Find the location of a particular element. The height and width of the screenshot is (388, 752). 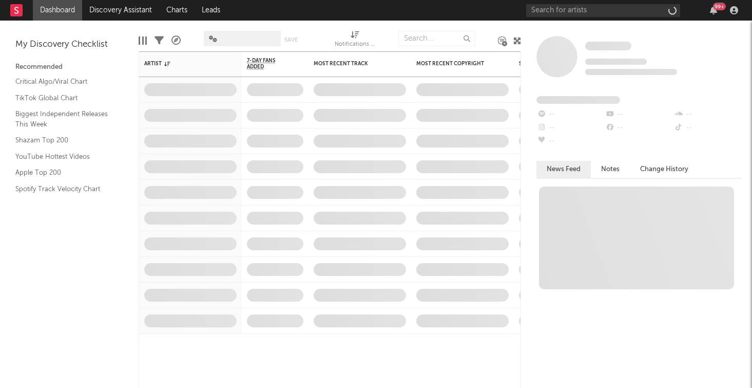

span: Fans Added by Platform is located at coordinates (578, 100).